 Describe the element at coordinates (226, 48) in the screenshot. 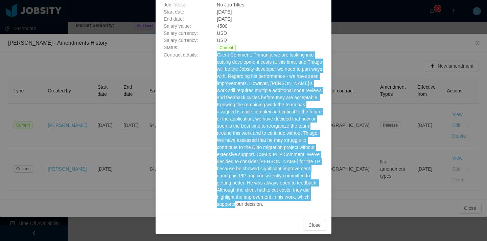

I see `span: Current` at that location.